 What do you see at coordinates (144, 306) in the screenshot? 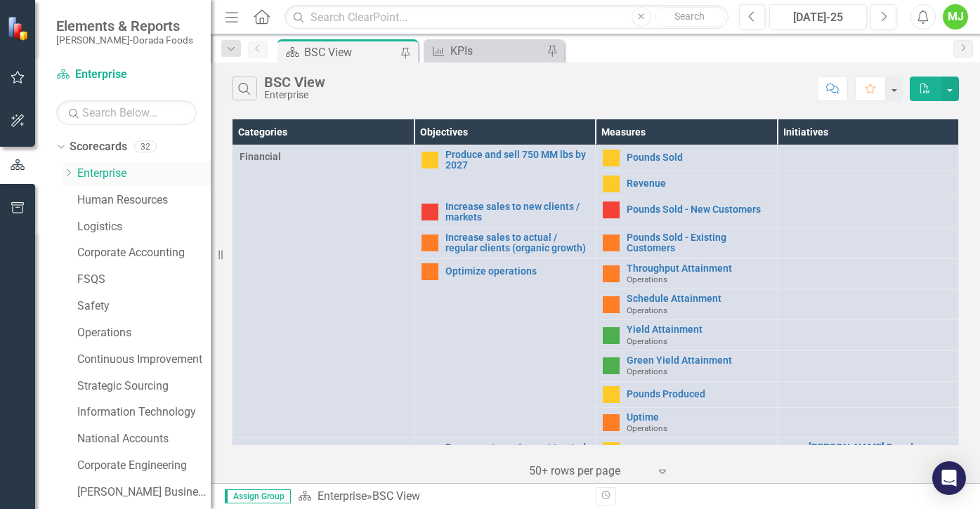
I see `a: Safety` at bounding box center [144, 306].